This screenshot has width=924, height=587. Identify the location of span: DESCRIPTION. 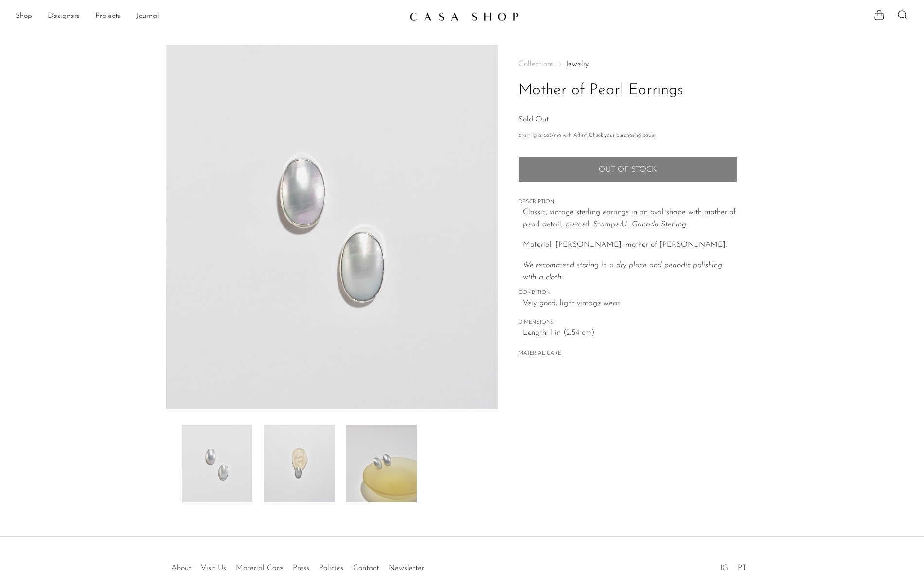
(627, 202).